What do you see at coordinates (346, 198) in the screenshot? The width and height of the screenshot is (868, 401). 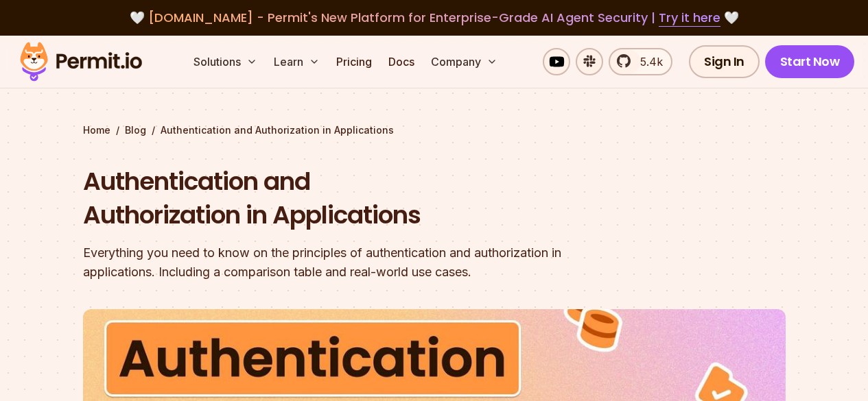 I see `h1: Authentication and Authorization in Applications` at bounding box center [346, 198].